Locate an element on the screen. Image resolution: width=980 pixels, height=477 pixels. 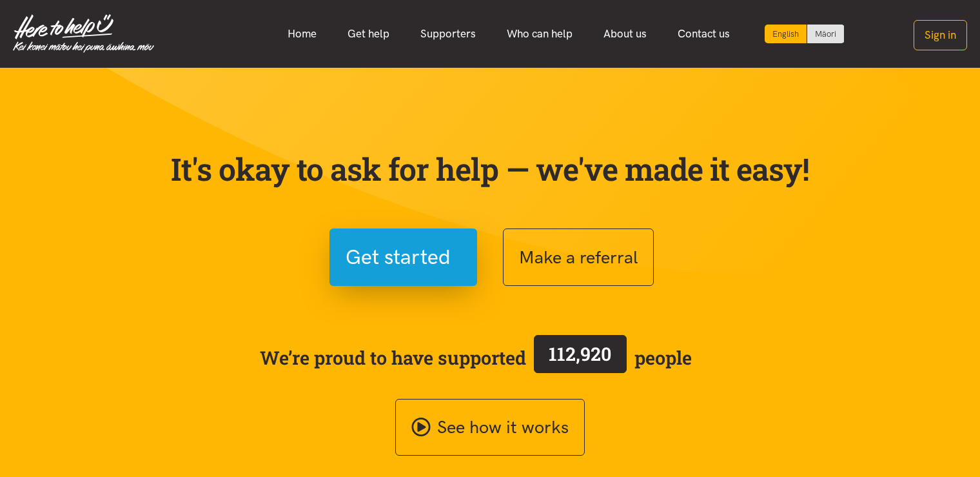
button: Make a referral is located at coordinates (579, 257).